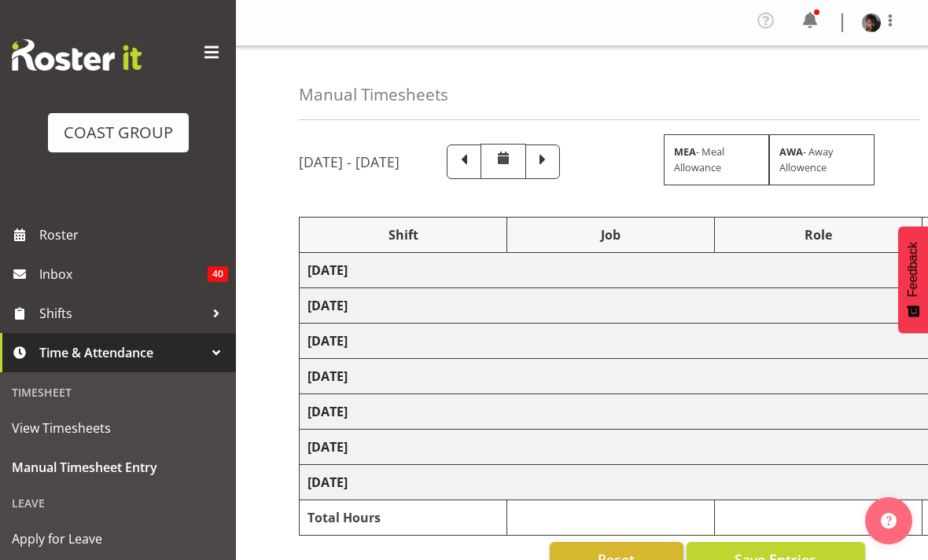 The image size is (928, 560). Describe the element at coordinates (913, 270) in the screenshot. I see `span: Feedback` at that location.